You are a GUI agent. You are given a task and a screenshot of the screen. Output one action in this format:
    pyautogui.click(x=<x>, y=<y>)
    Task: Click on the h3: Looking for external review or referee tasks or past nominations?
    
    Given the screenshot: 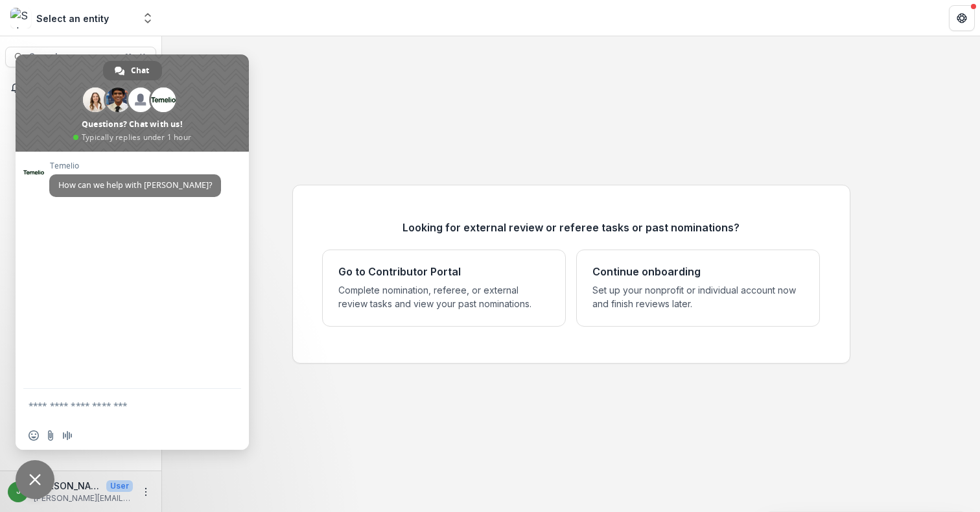 What is the action you would take?
    pyautogui.click(x=571, y=228)
    